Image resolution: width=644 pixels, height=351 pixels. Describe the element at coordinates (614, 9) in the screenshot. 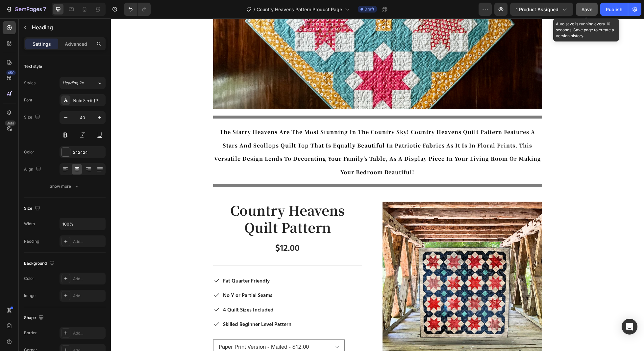

I see `div: Publish` at that location.